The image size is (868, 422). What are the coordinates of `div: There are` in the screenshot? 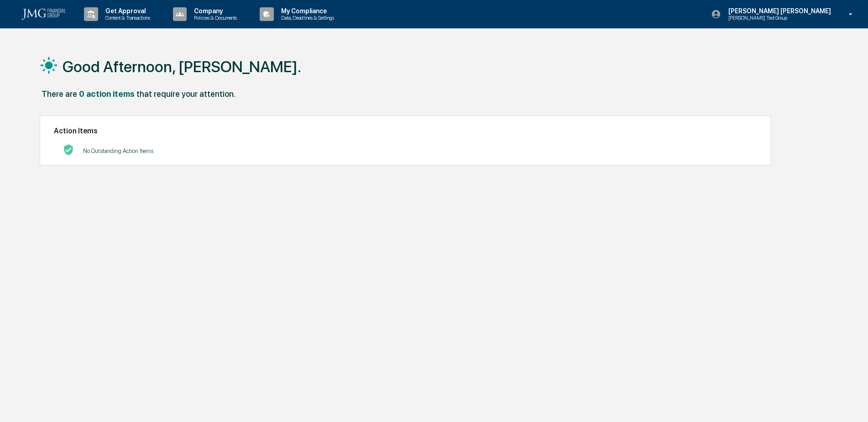 It's located at (59, 94).